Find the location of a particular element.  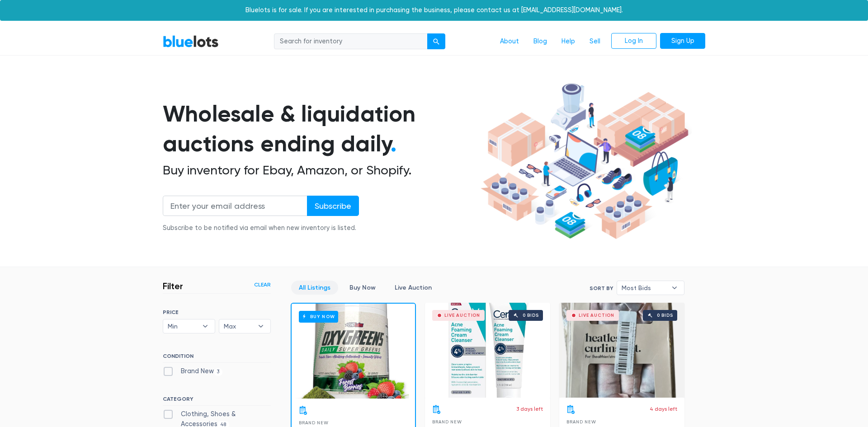

span: Min is located at coordinates (183, 326).